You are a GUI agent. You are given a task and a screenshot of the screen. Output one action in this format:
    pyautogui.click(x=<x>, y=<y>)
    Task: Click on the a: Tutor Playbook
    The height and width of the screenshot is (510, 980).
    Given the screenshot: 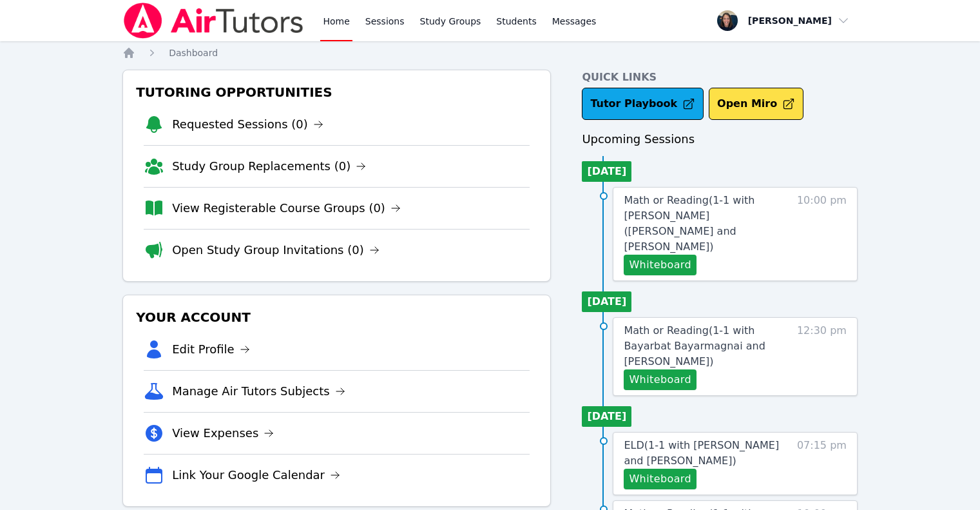 What is the action you would take?
    pyautogui.click(x=642, y=103)
    